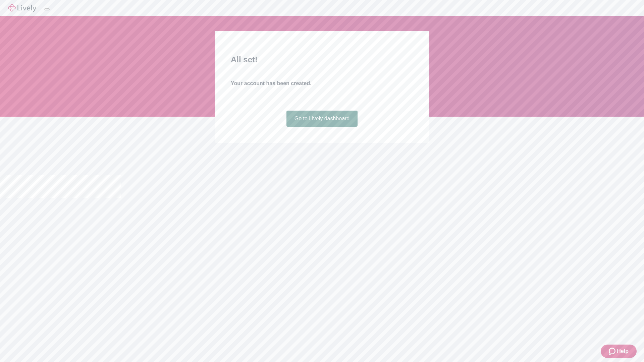  What do you see at coordinates (619, 352) in the screenshot?
I see `button: Zendesk support iconHelp` at bounding box center [619, 352].